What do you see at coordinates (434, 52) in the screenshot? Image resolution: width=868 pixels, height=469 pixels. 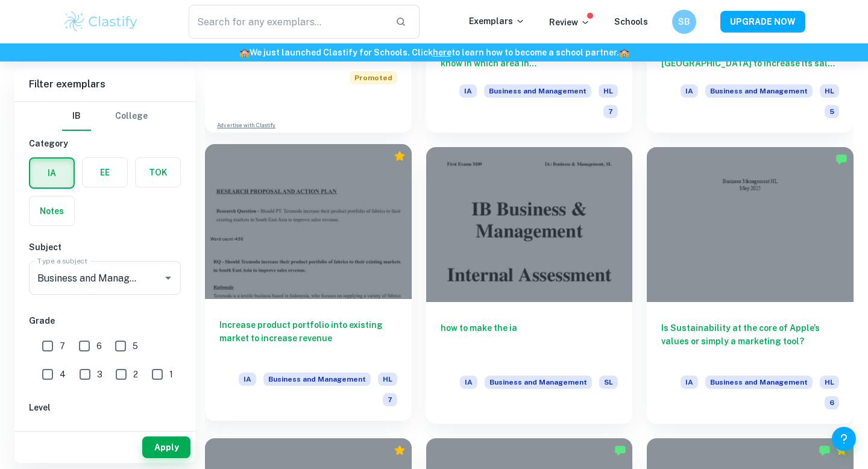 I see `h6: We just launched Clastify for Schools. Click to learn how to become a school partner.` at bounding box center [434, 52].